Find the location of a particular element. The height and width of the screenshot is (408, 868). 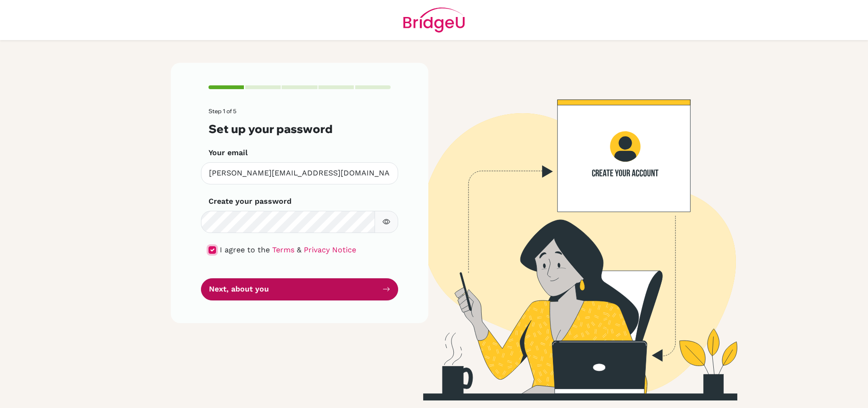

button: Next, about you is located at coordinates (300, 289).